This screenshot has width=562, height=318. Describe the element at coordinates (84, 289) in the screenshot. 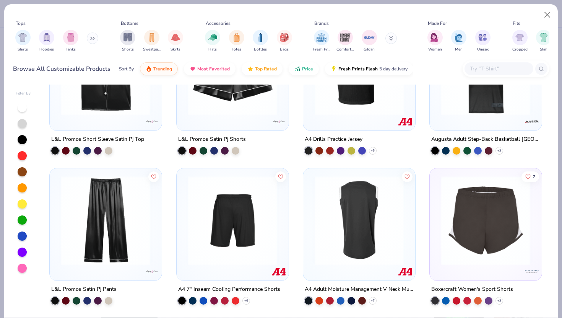

I see `div: L&L Promos Satin Pj Pants` at that location.